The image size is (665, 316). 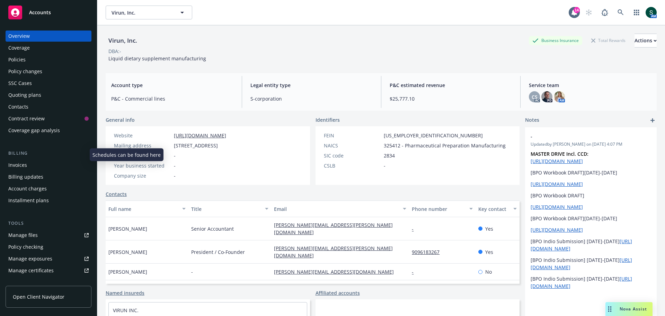 I want to click on span: Identifiers, so click(x=328, y=120).